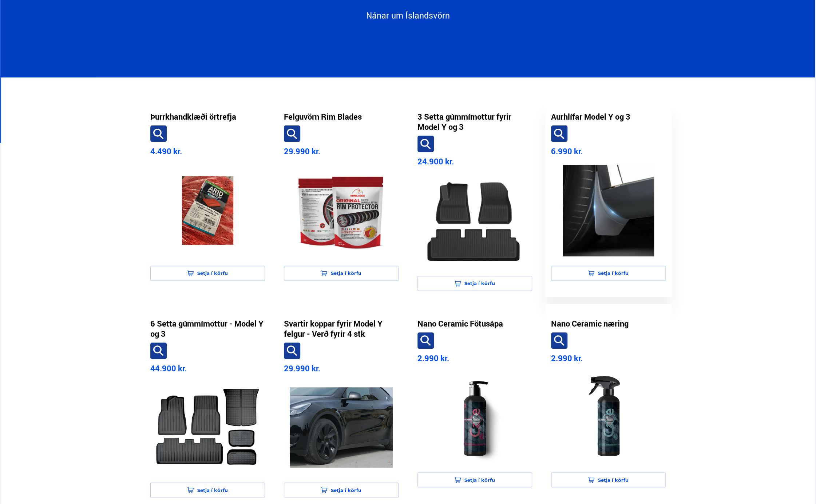 The image size is (816, 504). What do you see at coordinates (475, 122) in the screenshot?
I see `h3: 3 Setta gúmmímottur fyrir Model Y og 3` at bounding box center [475, 122].